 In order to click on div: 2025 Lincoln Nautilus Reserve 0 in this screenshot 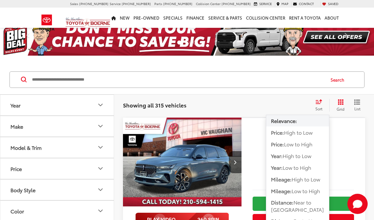, I will do `click(182, 162)`.